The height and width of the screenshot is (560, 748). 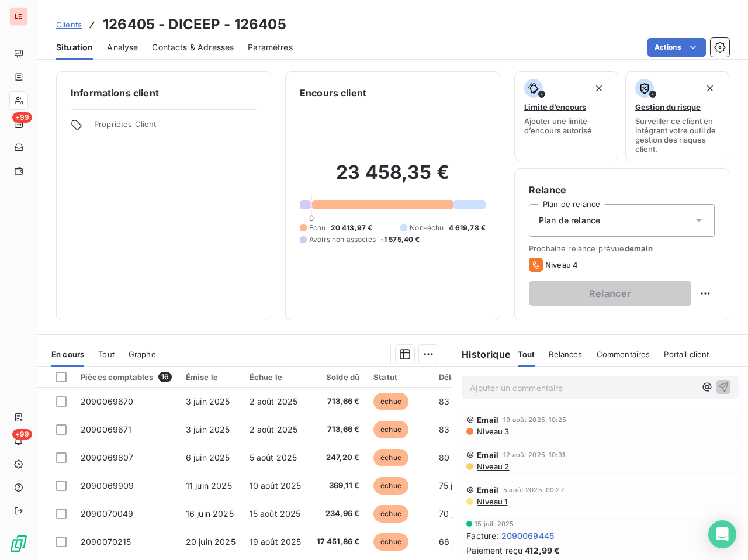 What do you see at coordinates (722, 534) in the screenshot?
I see `div: Open Intercom Messenger` at bounding box center [722, 534].